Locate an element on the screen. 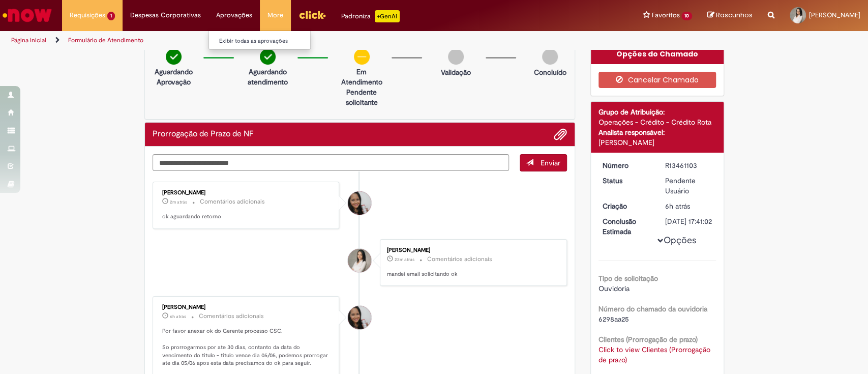 The width and height of the screenshot is (868, 374). span: 2m atrás is located at coordinates (178, 202).